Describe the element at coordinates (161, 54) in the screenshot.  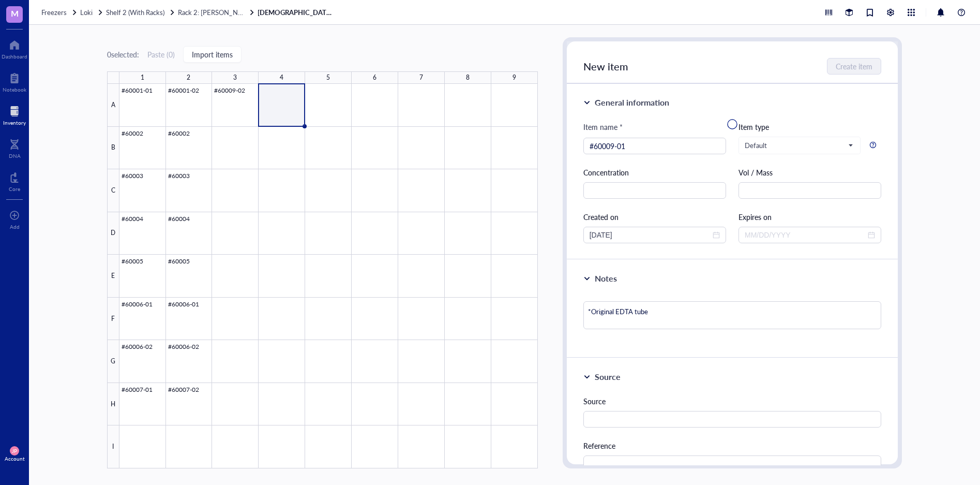
I see `button: Paste (0)` at that location.